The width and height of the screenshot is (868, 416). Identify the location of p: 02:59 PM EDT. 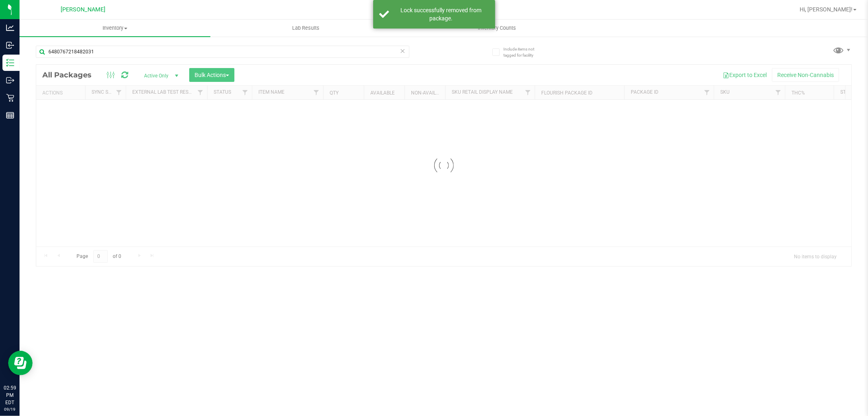
(10, 395).